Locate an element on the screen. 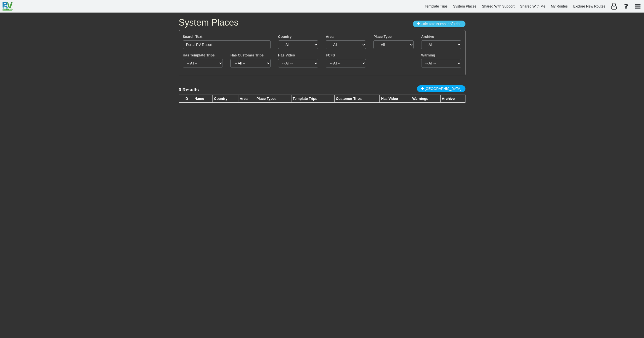  span: Shared With Support is located at coordinates (498, 6).